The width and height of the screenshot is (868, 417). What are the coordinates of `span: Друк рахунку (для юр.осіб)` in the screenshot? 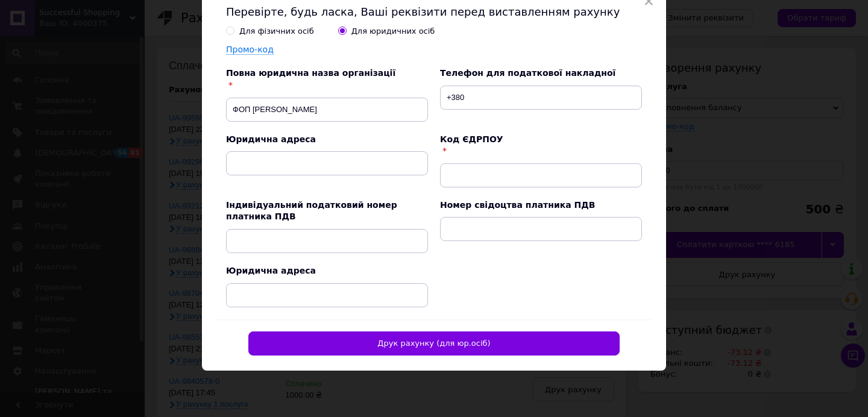 It's located at (434, 343).